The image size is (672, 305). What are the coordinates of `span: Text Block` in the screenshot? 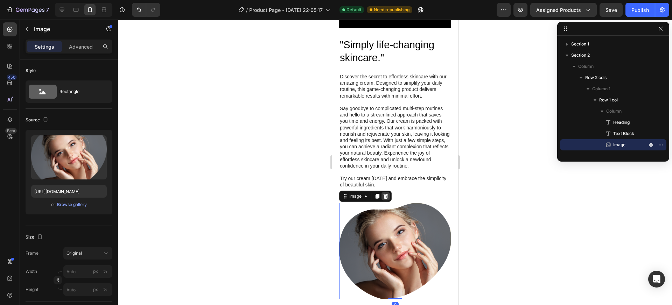 It's located at (624, 134).